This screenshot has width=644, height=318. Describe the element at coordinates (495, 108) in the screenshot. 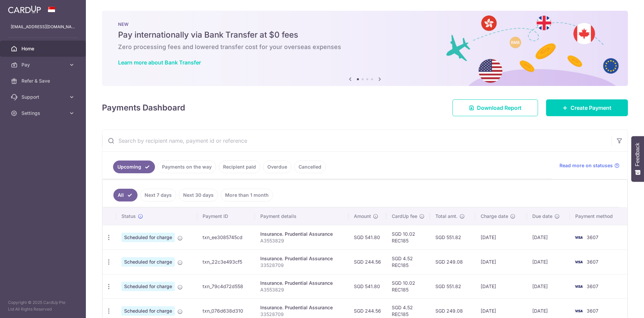

I see `a: Download Report` at that location.